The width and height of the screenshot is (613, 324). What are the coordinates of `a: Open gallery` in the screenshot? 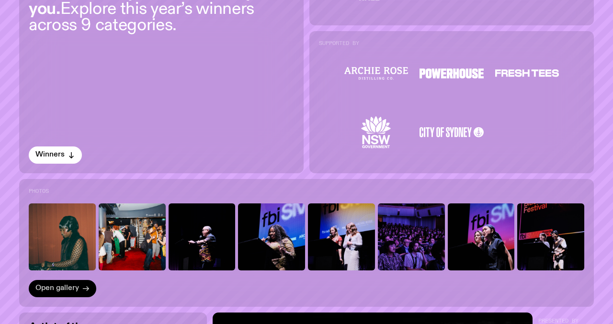 It's located at (62, 289).